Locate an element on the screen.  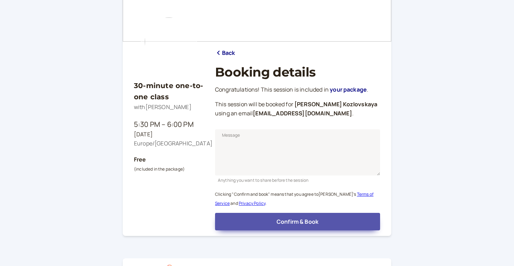
textarea: Message is located at coordinates (298, 152).